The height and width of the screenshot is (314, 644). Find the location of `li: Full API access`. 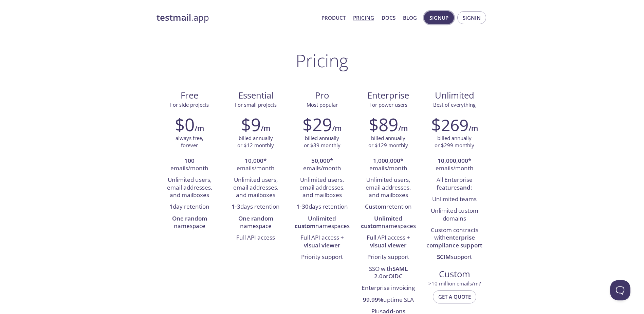

li: Full API access is located at coordinates (256, 238).